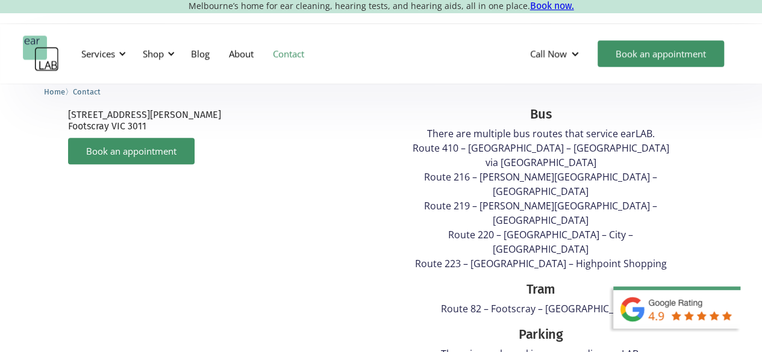 Image resolution: width=762 pixels, height=352 pixels. I want to click on a: Blog, so click(200, 54).